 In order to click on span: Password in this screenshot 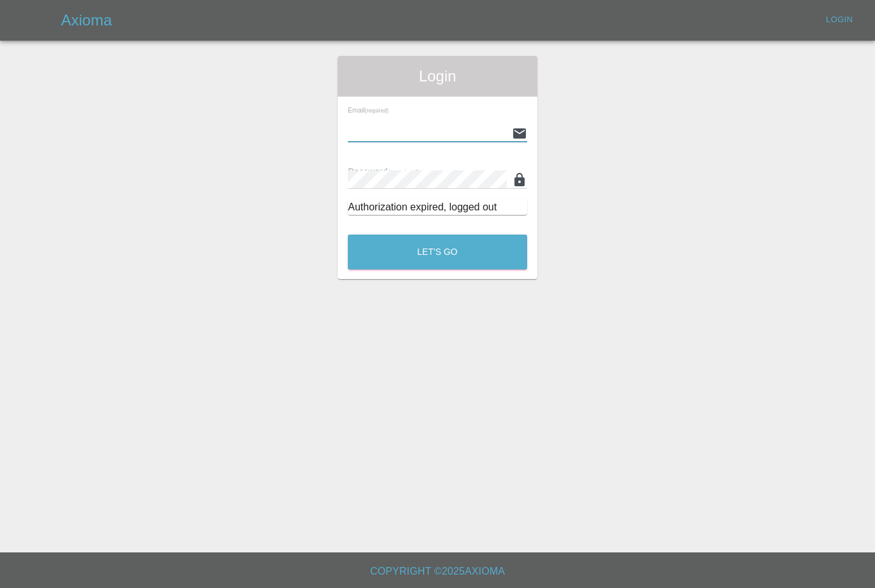, I will do `click(383, 172)`.